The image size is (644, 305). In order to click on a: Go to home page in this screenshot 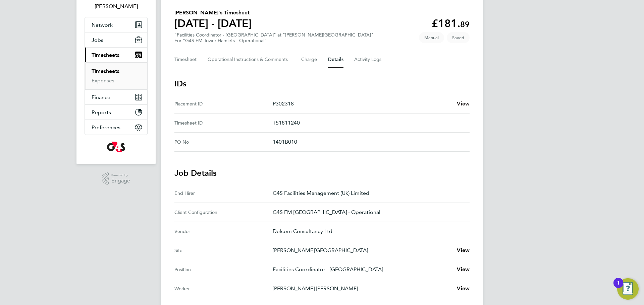, I will do `click(116, 147)`.